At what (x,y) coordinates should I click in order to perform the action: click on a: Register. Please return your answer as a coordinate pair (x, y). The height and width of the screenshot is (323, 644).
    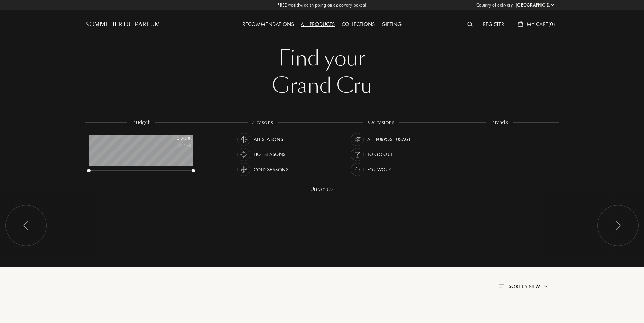
    Looking at the image, I should click on (493, 24).